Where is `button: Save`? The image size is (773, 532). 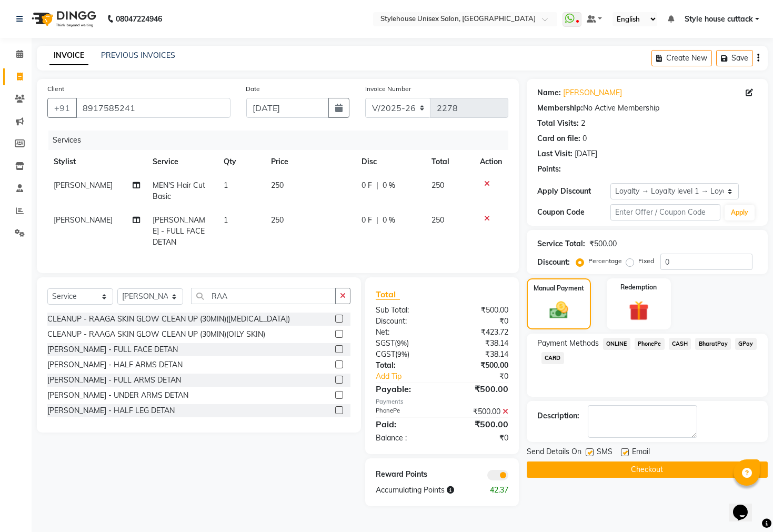
button: Save is located at coordinates (735, 58).